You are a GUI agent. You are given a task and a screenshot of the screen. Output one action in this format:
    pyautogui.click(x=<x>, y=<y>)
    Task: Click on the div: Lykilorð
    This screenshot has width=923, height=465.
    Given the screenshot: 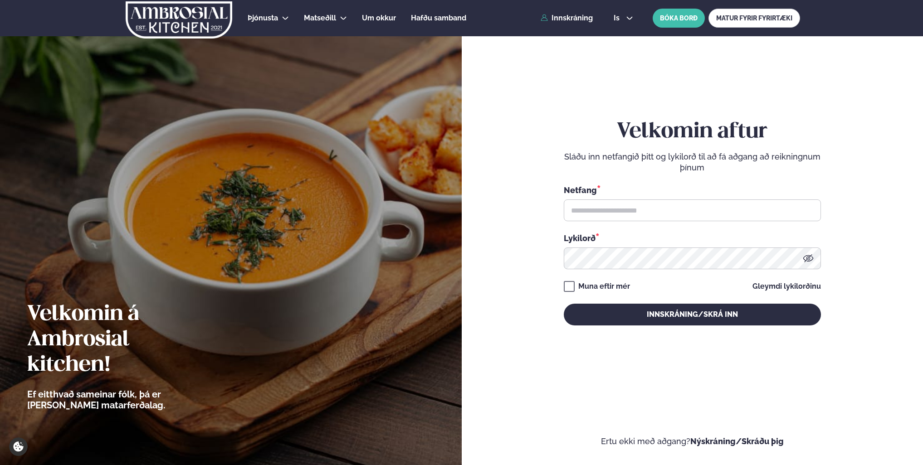 What is the action you would take?
    pyautogui.click(x=692, y=238)
    